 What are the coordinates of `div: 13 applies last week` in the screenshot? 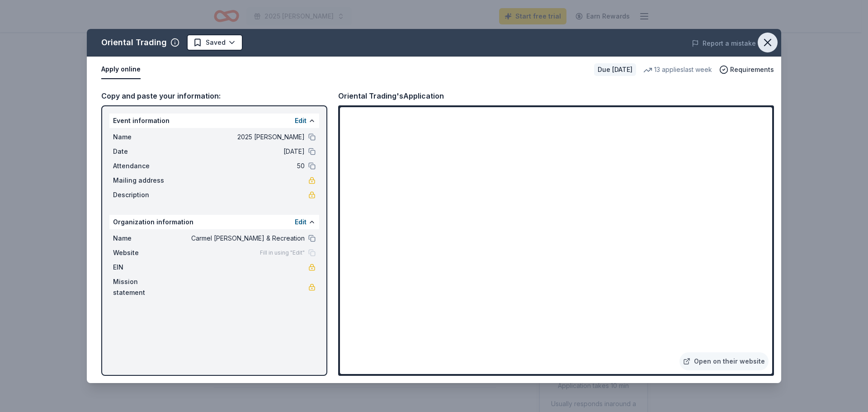 It's located at (678, 70).